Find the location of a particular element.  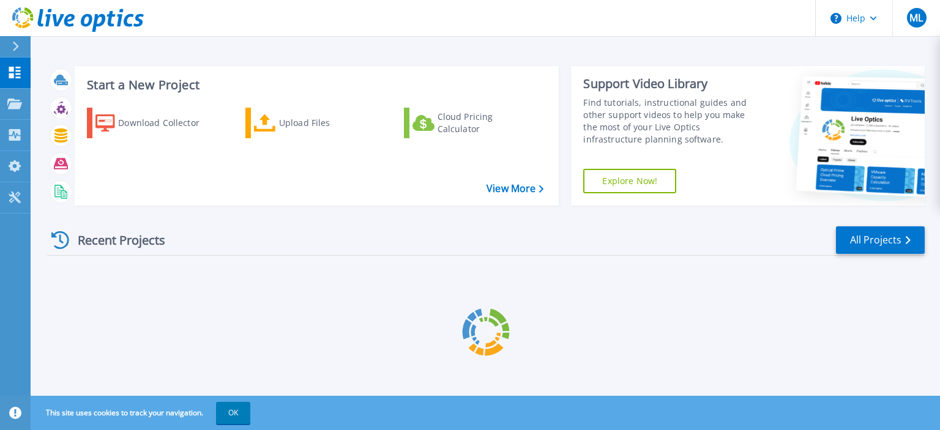

span: This site uses cookies to track your navigation. is located at coordinates (142, 413).